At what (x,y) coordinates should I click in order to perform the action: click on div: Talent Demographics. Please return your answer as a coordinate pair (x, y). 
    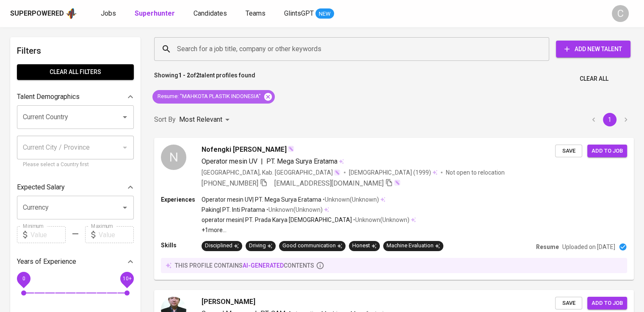
    Looking at the image, I should click on (76, 96).